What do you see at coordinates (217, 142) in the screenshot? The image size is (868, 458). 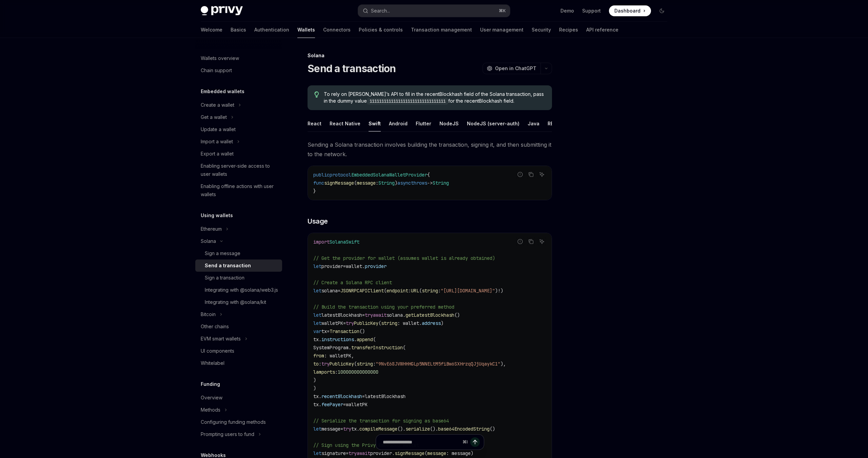 I see `div: Import a wallet` at bounding box center [217, 142].